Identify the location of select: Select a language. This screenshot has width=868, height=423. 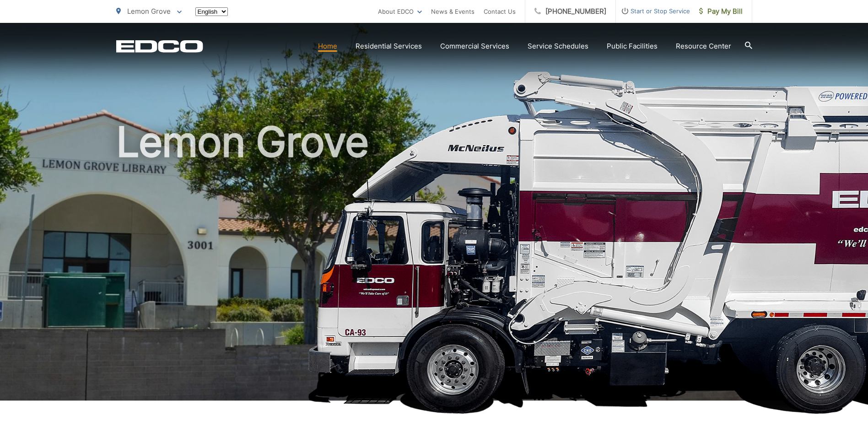
(211, 12).